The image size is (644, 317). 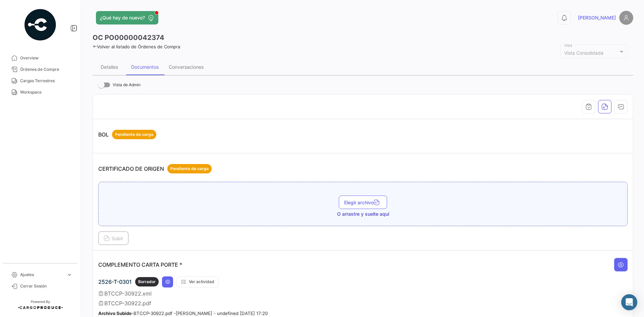 I want to click on span: BTCCP-30922.pdf, so click(x=128, y=303).